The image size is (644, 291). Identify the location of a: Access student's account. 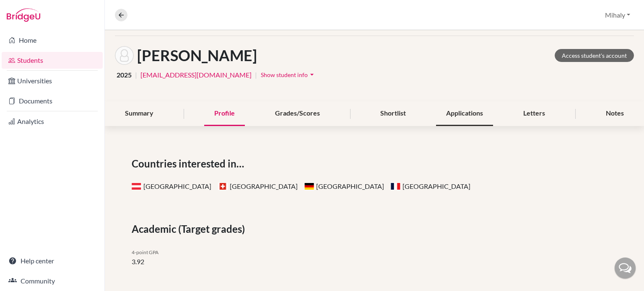
(594, 55).